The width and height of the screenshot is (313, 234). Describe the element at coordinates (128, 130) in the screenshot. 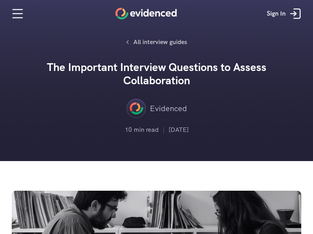

I see `p: 10` at that location.